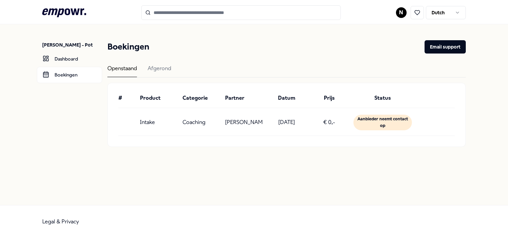  Describe the element at coordinates (382, 98) in the screenshot. I see `div: Status` at that location.